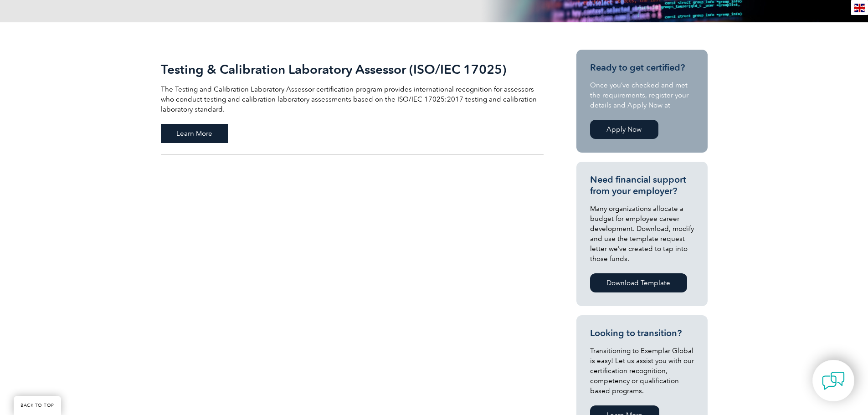 The image size is (868, 415). What do you see at coordinates (37, 406) in the screenshot?
I see `a: BACK TO TOP` at bounding box center [37, 406].